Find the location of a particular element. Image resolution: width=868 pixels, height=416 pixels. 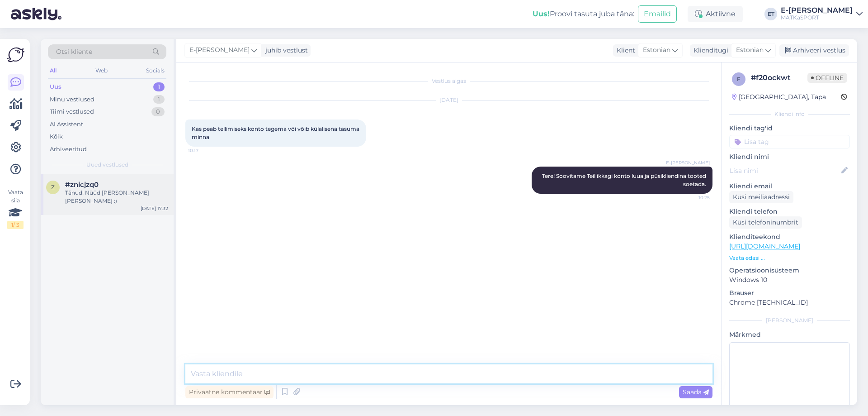

p: Kliendi email is located at coordinates (790, 186).